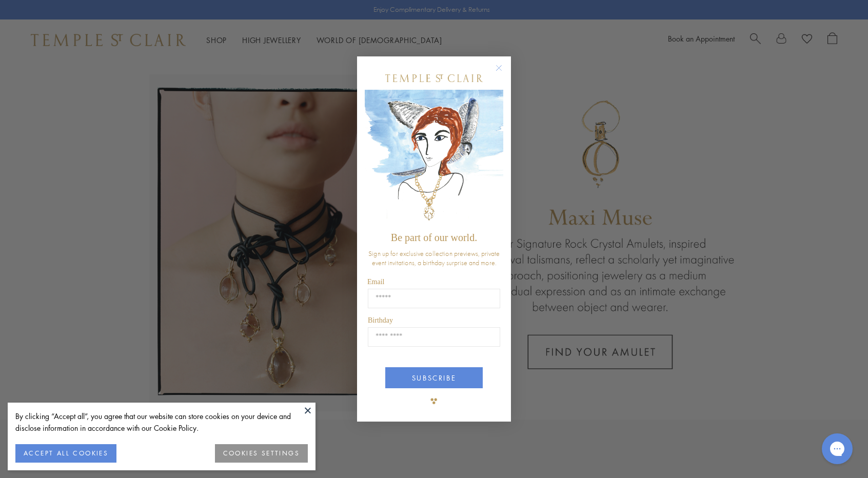 The width and height of the screenshot is (868, 478). What do you see at coordinates (434, 78) in the screenshot?
I see `img: Temple St. Clair` at bounding box center [434, 78].